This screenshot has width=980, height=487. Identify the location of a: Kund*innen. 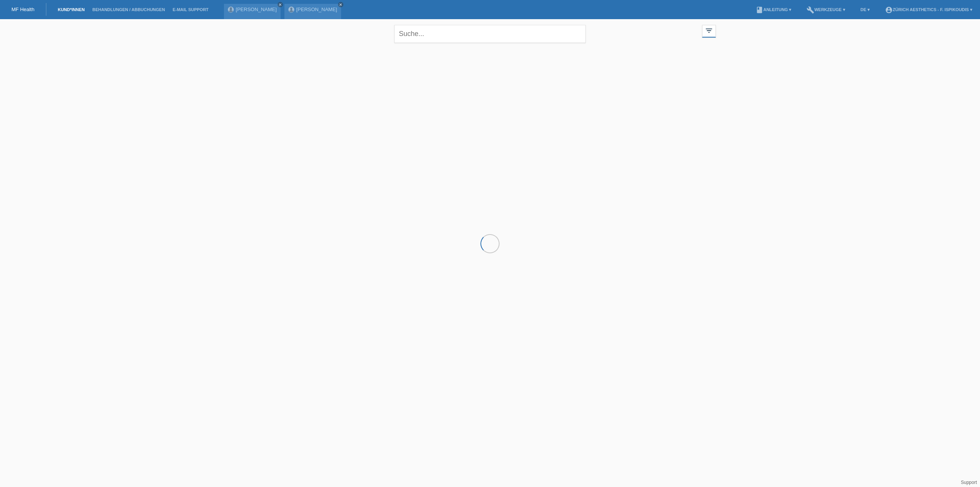
(71, 10).